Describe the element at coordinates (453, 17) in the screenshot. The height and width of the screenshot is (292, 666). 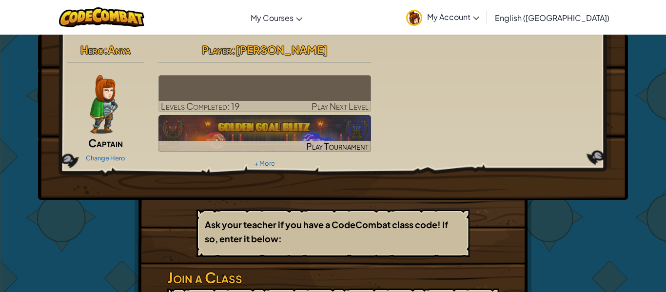
I see `span: My Account` at that location.